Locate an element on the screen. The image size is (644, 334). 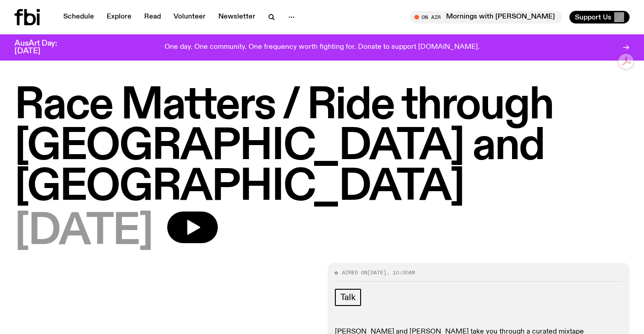
button: Support Us is located at coordinates (599, 17).